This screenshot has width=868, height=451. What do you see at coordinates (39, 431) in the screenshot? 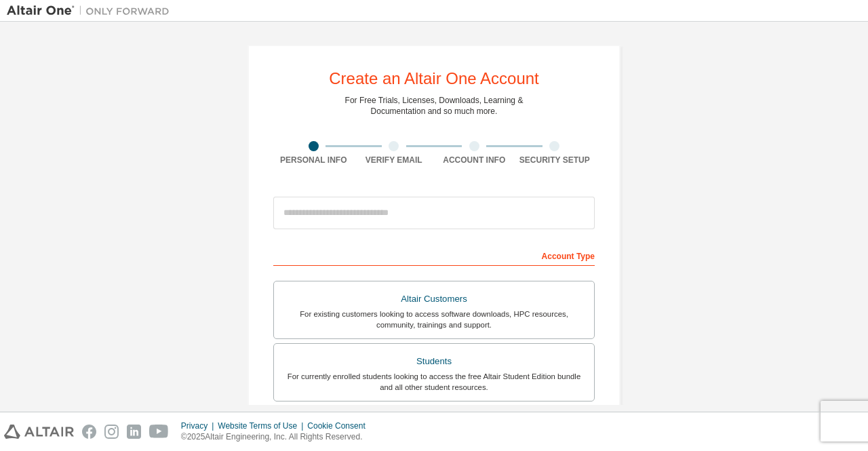
I see `img: altair_logo.svg` at bounding box center [39, 431].